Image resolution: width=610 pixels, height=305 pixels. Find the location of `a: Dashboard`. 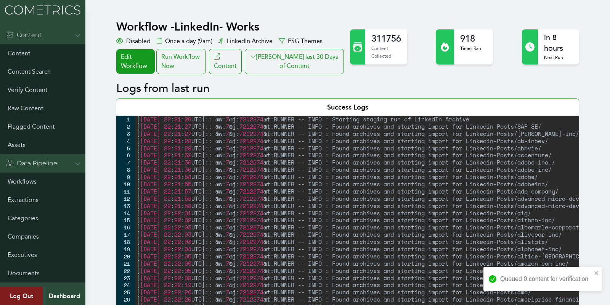

a: Dashboard is located at coordinates (64, 295).